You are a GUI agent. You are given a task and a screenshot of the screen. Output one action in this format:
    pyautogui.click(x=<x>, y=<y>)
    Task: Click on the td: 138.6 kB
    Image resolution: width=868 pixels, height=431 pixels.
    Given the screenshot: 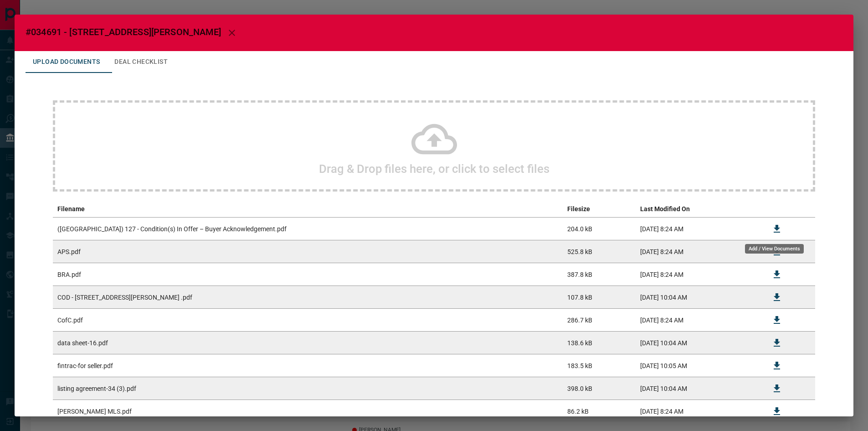 What is the action you would take?
    pyautogui.click(x=599, y=343)
    